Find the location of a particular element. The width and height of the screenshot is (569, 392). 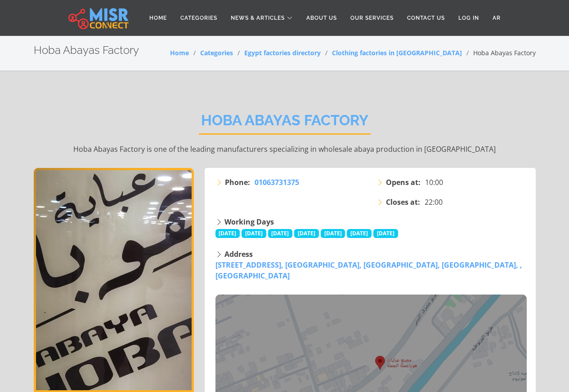

a: News & Articles is located at coordinates (262, 18).